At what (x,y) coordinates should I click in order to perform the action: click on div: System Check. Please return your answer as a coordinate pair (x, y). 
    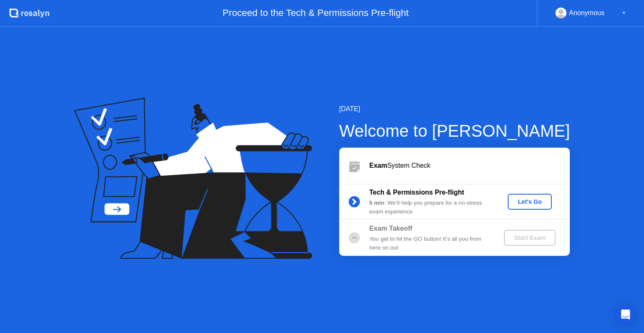
    Looking at the image, I should click on (470, 165).